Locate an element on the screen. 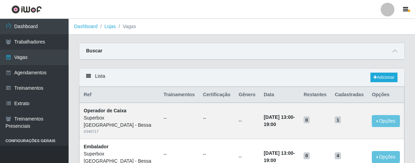  div: Lista is located at coordinates (242, 78).